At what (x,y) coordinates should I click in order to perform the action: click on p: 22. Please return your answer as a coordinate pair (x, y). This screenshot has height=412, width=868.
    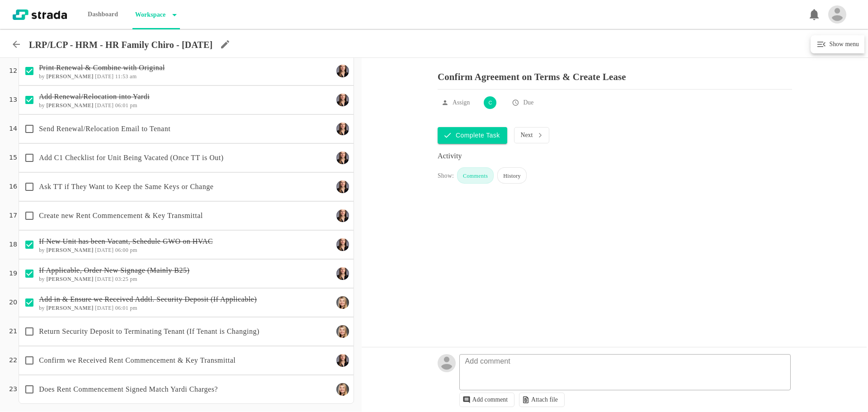
    Looking at the image, I should click on (13, 361).